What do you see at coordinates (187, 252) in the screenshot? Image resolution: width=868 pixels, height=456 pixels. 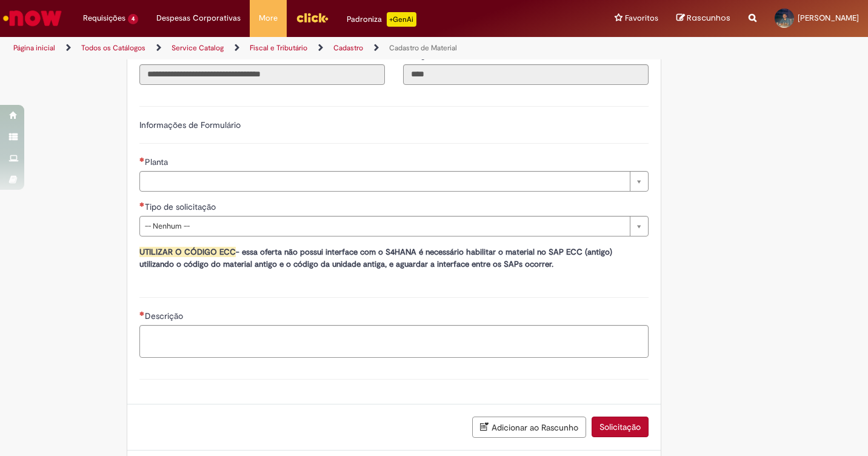 I see `strong: UTILIZAR O CÓDIGO ECC` at bounding box center [187, 252].